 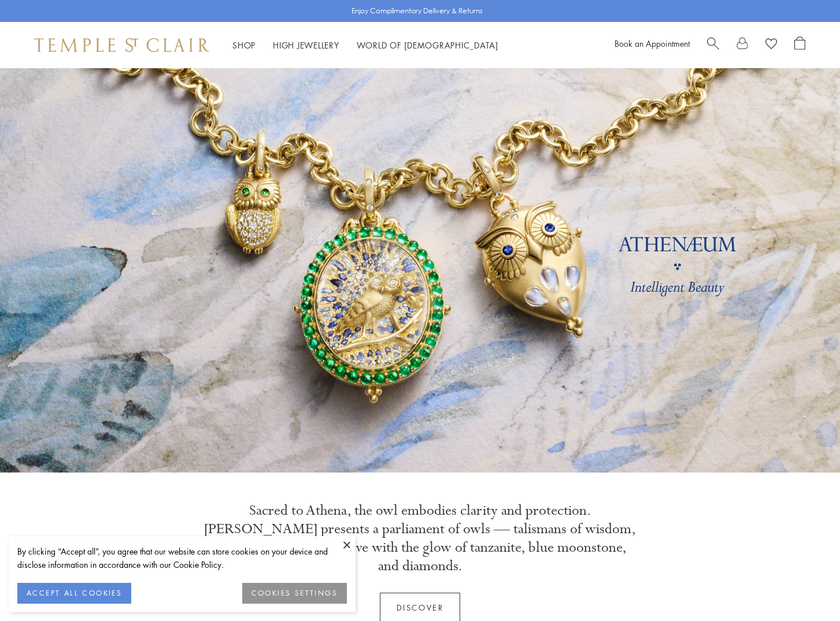 I want to click on p: Enjoy Complimentary Delivery & Returns, so click(x=417, y=11).